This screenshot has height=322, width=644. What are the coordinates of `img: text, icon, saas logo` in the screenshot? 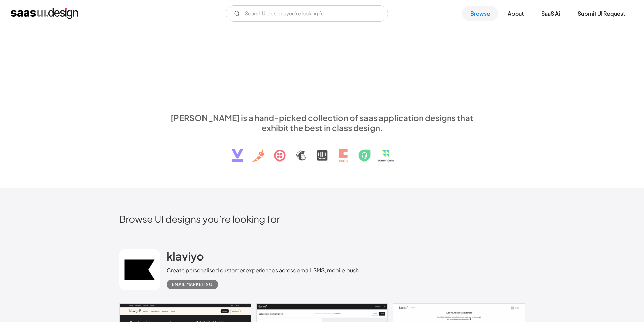 It's located at (322, 150).